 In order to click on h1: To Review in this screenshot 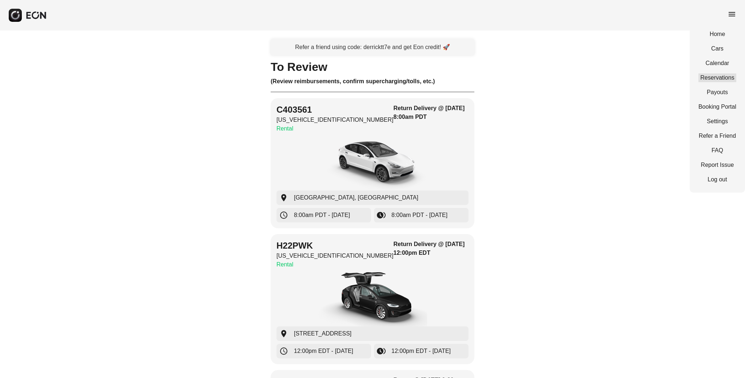, I will do `click(373, 67)`.